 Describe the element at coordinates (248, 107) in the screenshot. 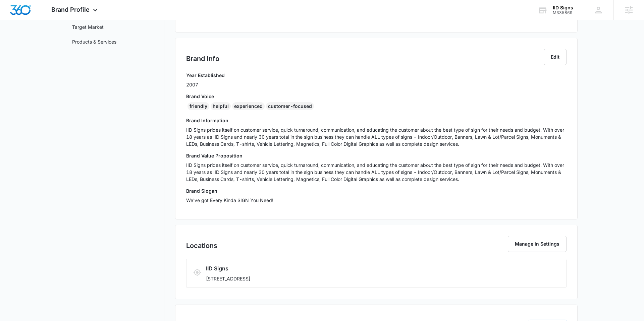

I see `div: experienced` at that location.